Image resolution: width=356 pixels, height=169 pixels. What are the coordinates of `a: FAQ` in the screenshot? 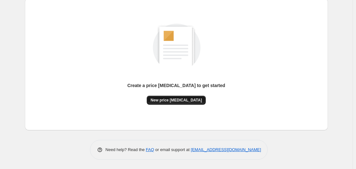 It's located at (150, 149).